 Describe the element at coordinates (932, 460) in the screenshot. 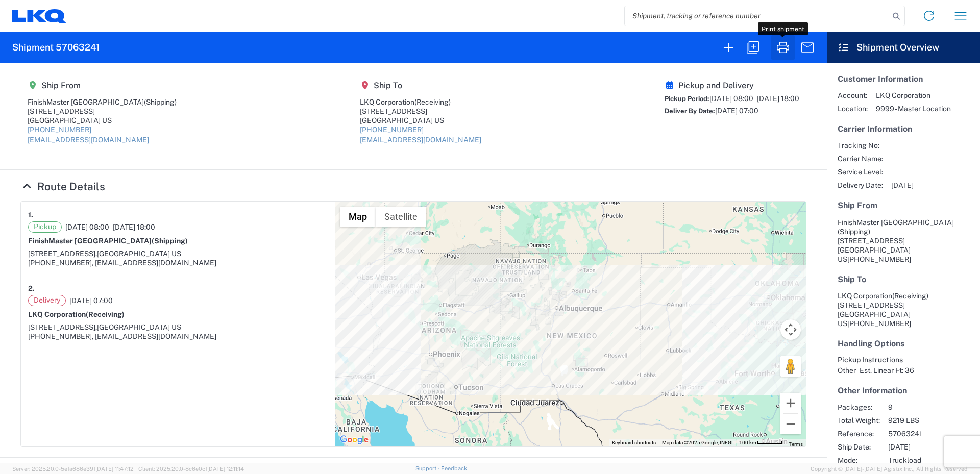

I see `span: Truckload` at that location.